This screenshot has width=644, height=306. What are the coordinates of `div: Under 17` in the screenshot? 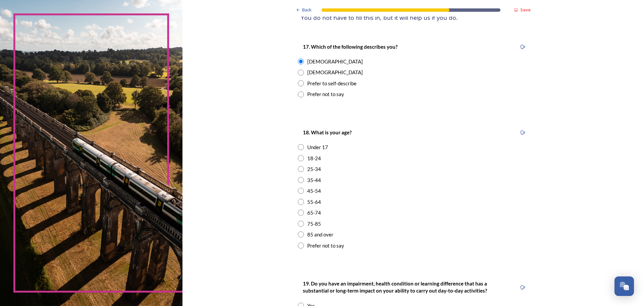 It's located at (318, 147).